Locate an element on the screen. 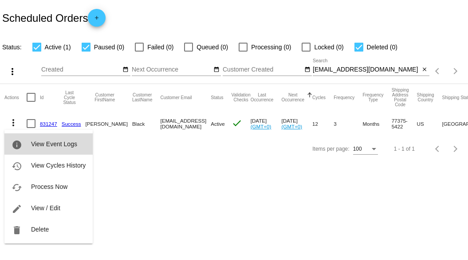 The image size is (468, 260). mat-icon: history is located at coordinates (17, 166).